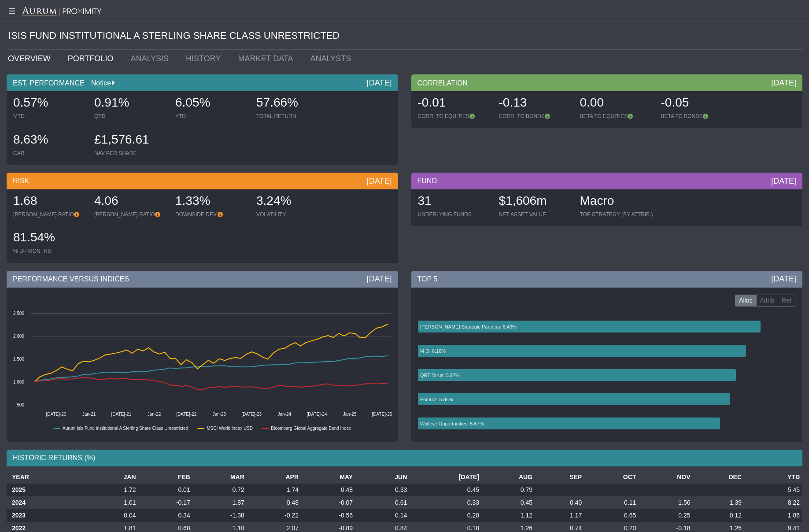  Describe the element at coordinates (436, 399) in the screenshot. I see `text: Point72: 5.86%` at that location.